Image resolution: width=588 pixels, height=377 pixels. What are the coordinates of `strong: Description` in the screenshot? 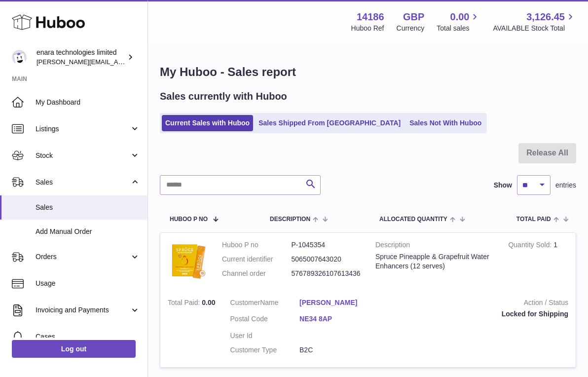 It's located at (434, 246).